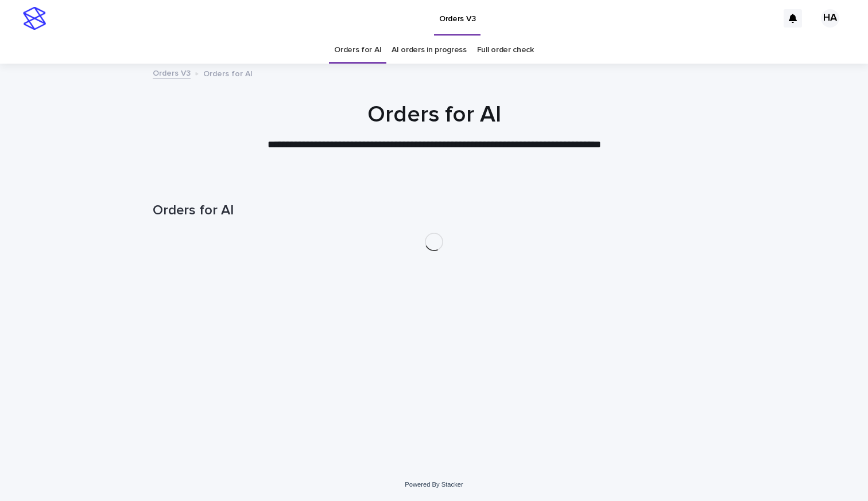 The height and width of the screenshot is (501, 868). What do you see at coordinates (428, 50) in the screenshot?
I see `a: AI orders in progress` at bounding box center [428, 50].